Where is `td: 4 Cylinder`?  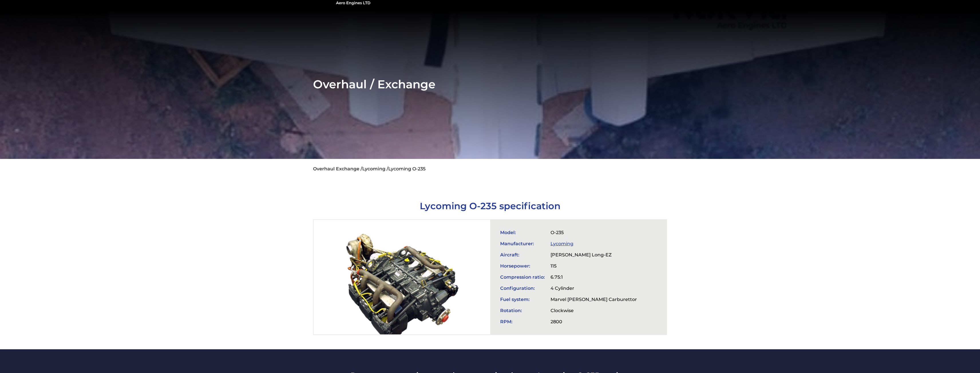
td: 4 Cylinder is located at coordinates (593, 289).